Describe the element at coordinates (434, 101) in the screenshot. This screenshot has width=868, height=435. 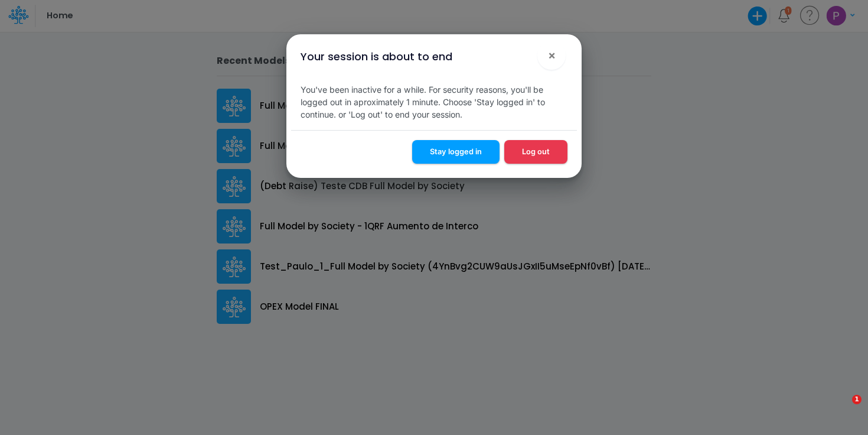
I see `div: You've been inactive for a while. For security reasons, you'll be logged out in aproximately 1 mi...` at that location.